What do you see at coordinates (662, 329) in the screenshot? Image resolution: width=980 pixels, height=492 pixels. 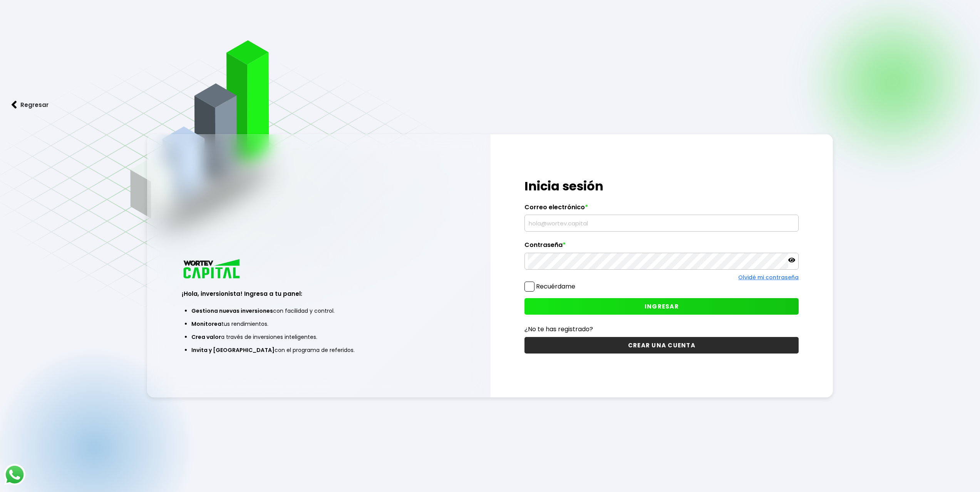 I see `p: ¿No te has registrado?` at bounding box center [662, 329].